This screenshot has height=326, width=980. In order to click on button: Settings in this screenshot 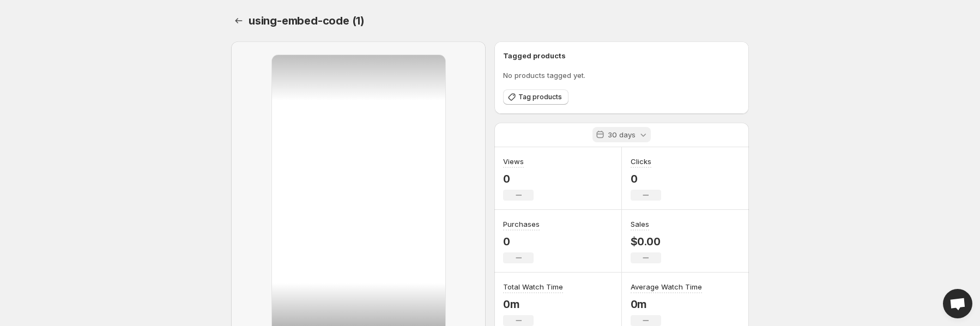, I will do `click(238, 20)`.